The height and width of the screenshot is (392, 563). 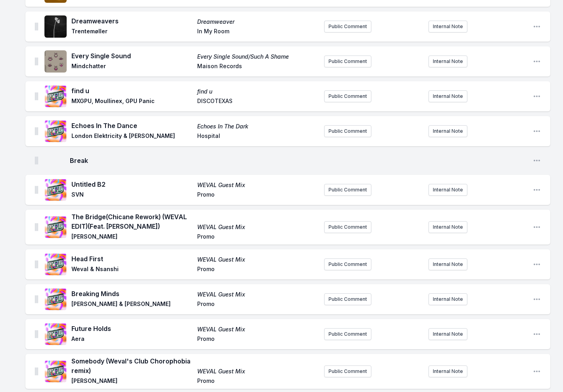 I want to click on span: SVN, so click(x=131, y=196).